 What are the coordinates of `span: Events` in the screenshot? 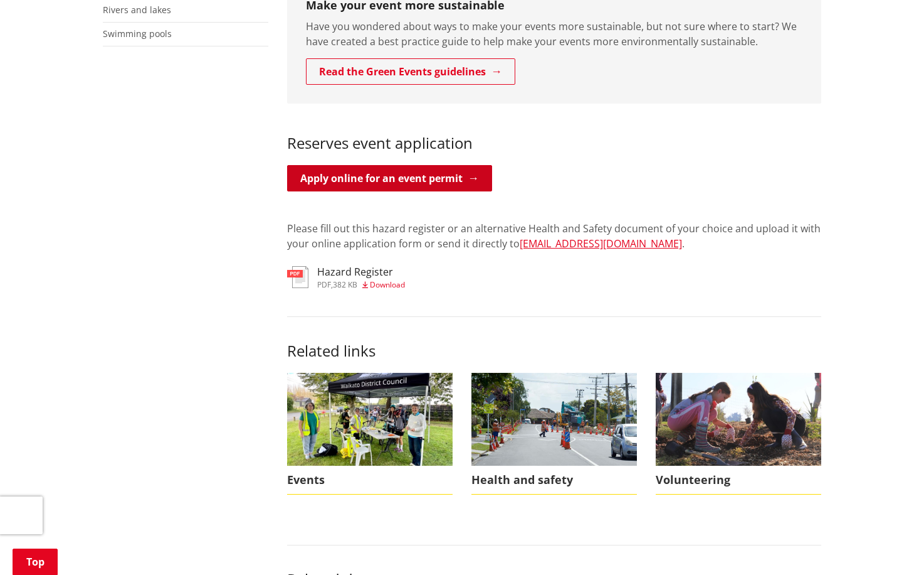 It's located at (370, 480).